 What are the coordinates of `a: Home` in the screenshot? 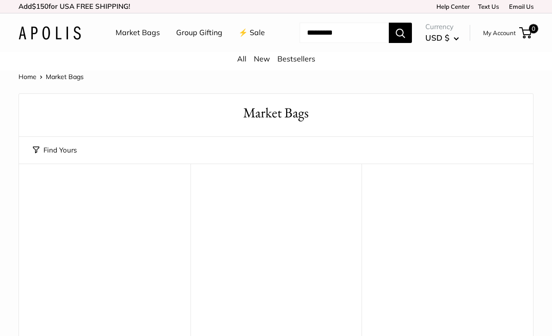 It's located at (27, 77).